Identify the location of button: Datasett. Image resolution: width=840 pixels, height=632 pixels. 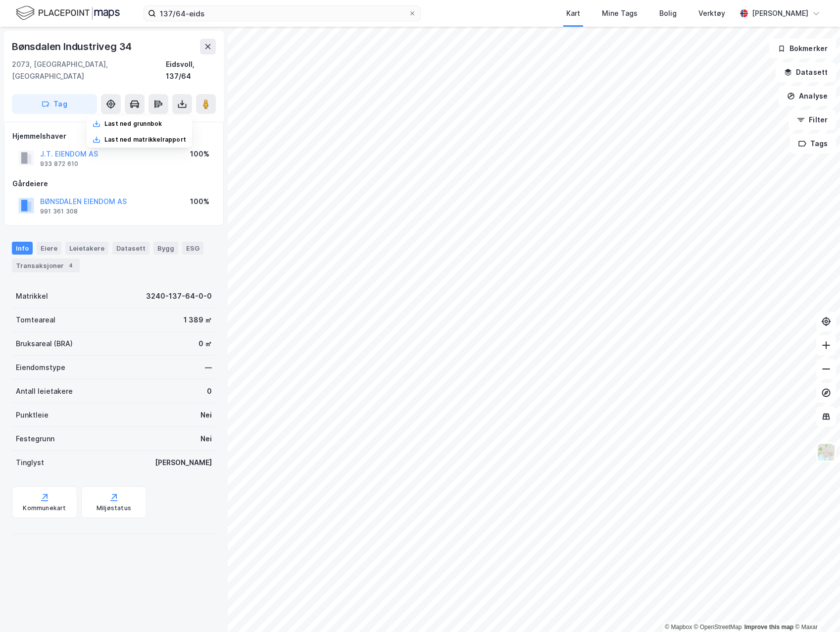
(806, 72).